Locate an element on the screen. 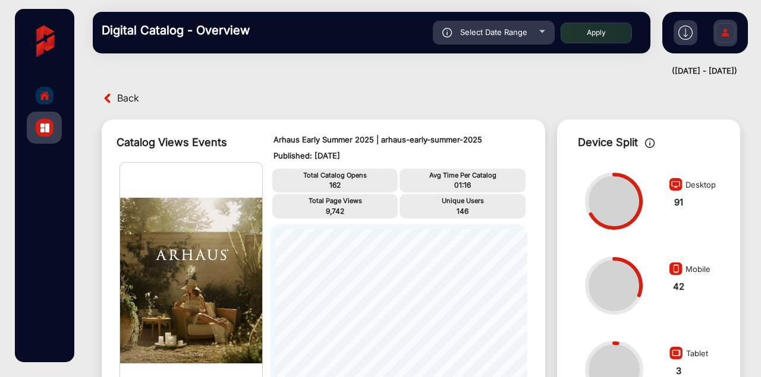 Image resolution: width=761 pixels, height=377 pixels. p: Avg Time Per Catalog is located at coordinates (462, 175).